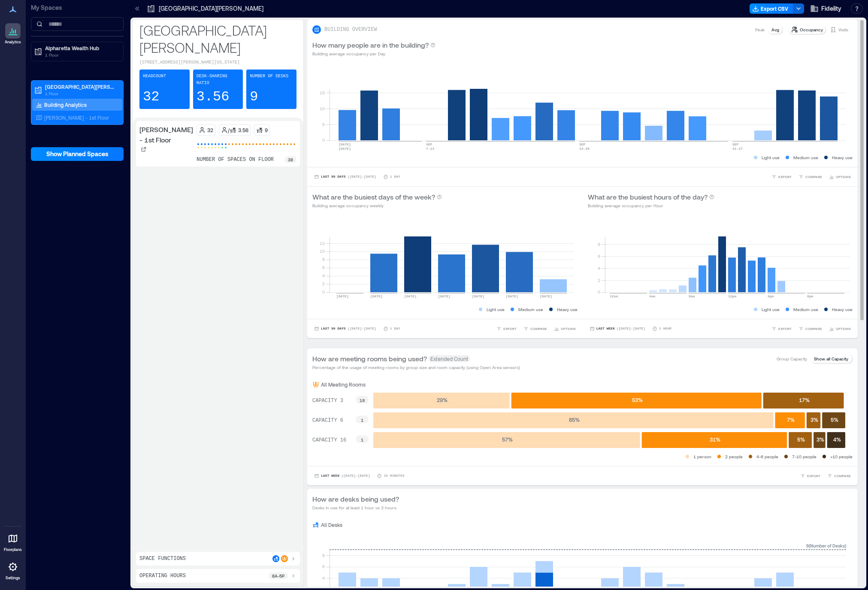  I want to click on p: What are the busiest days of the week?, so click(374, 198).